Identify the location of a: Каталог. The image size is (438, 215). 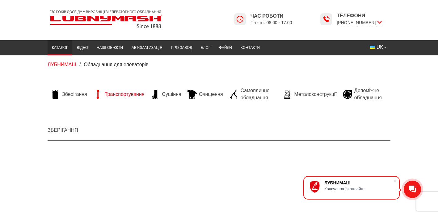
(60, 48).